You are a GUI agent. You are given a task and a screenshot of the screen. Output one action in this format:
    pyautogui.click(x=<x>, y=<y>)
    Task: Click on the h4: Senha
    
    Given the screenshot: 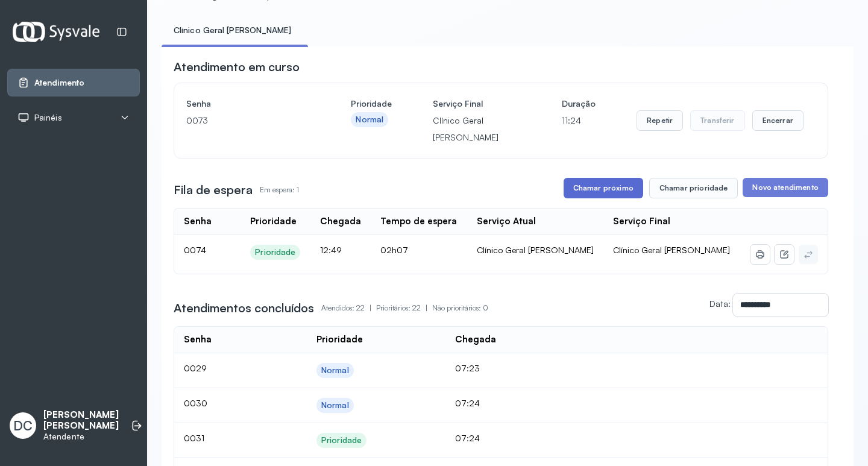 What is the action you would take?
    pyautogui.click(x=248, y=104)
    